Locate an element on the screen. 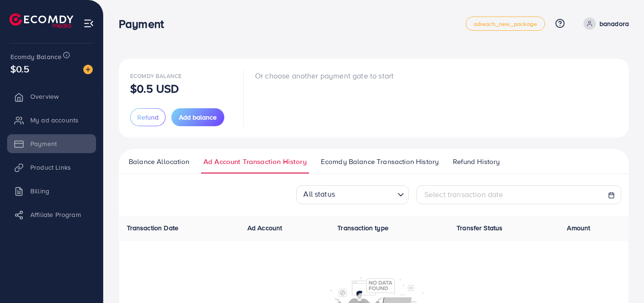  p: $0.5 USD is located at coordinates (154, 88).